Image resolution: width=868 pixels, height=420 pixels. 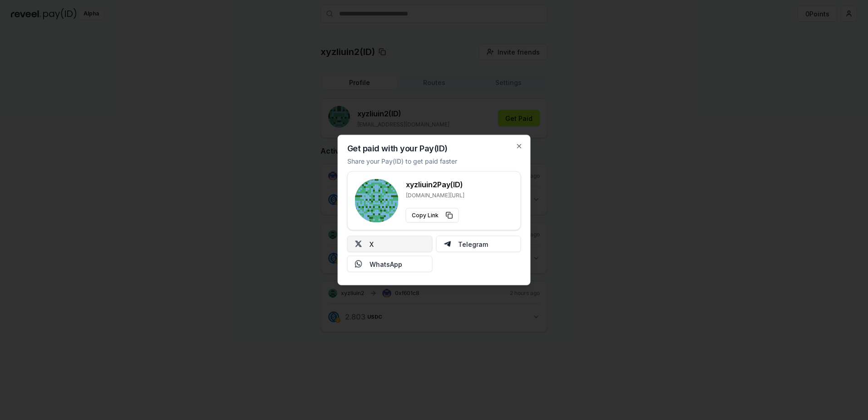 I want to click on h3: xyzliuin2 Pay(ID), so click(x=435, y=184).